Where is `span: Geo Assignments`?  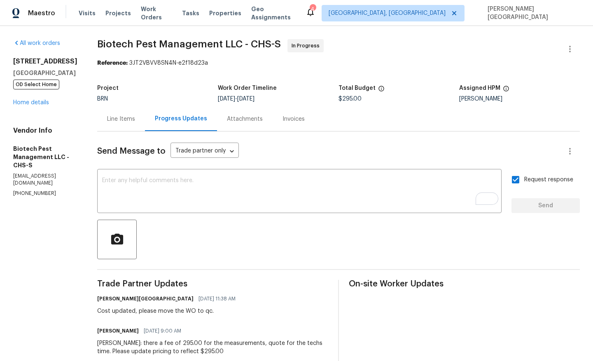
span: Geo Assignments is located at coordinates (273, 13).